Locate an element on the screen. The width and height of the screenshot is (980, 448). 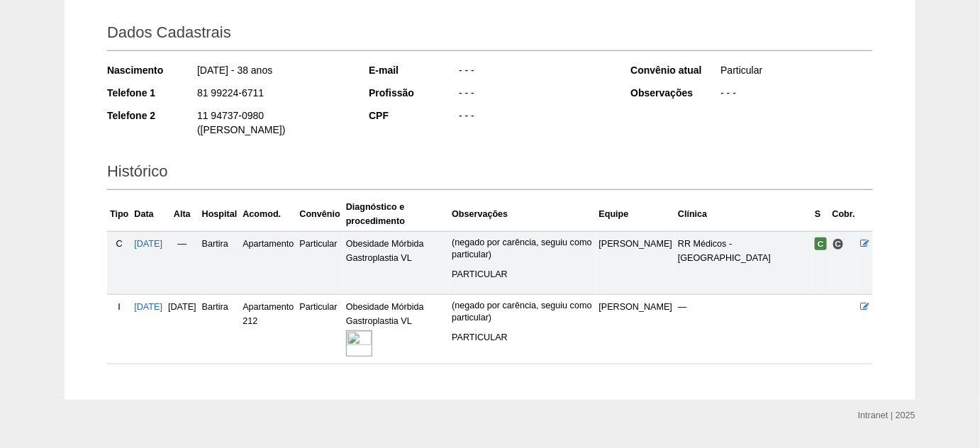
h2: Histórico is located at coordinates (490, 174).